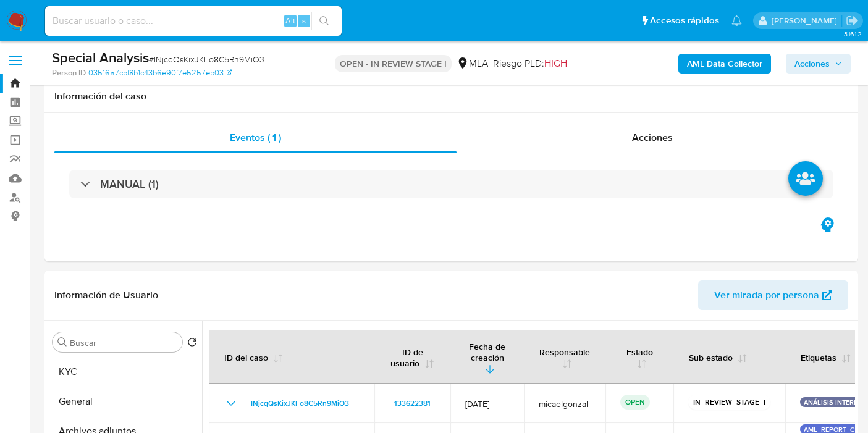  What do you see at coordinates (304, 21) in the screenshot?
I see `span: s` at bounding box center [304, 21].